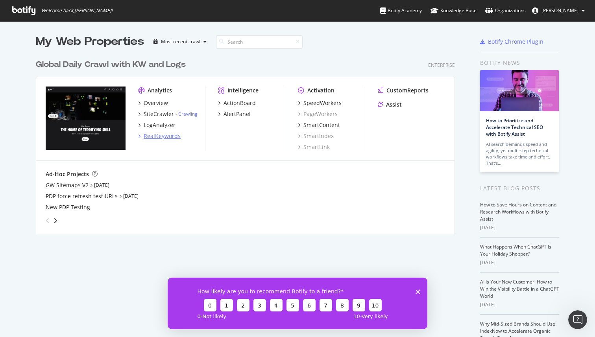 Image resolution: width=595 pixels, height=337 pixels. Describe the element at coordinates (67, 174) in the screenshot. I see `div: Ad-Hoc Projects` at that location.